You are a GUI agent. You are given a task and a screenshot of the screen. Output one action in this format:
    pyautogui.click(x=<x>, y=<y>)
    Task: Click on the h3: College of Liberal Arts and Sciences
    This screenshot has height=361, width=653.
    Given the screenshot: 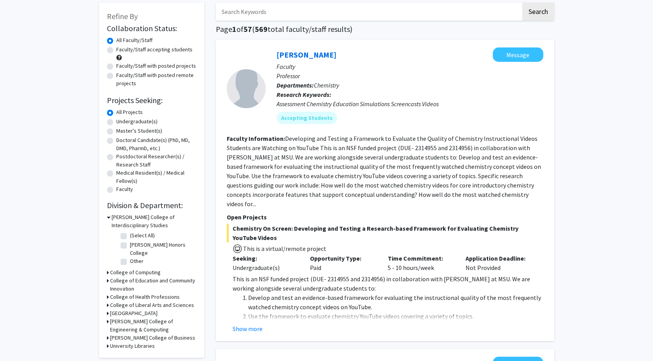 What is the action you would take?
    pyautogui.click(x=152, y=305)
    